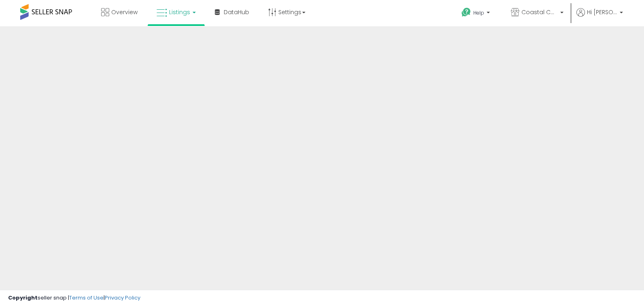 The width and height of the screenshot is (644, 306). Describe the element at coordinates (74, 298) in the screenshot. I see `div: seller snap | |` at that location.